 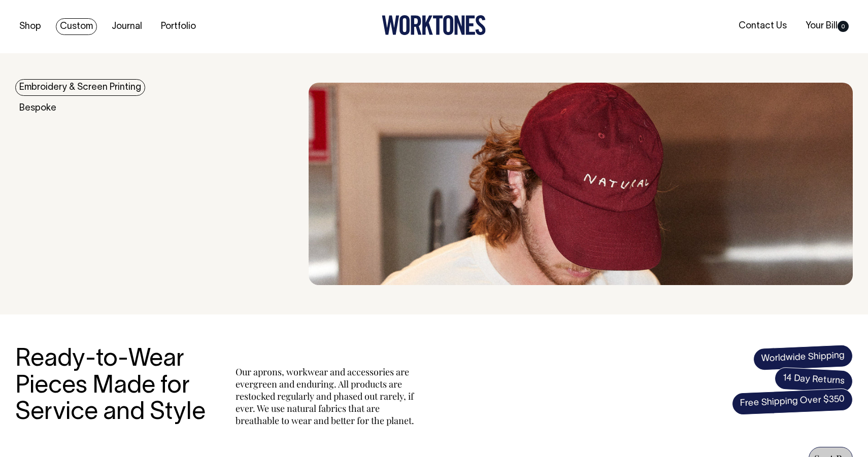 I want to click on span: Free Shipping Over $350, so click(x=792, y=402).